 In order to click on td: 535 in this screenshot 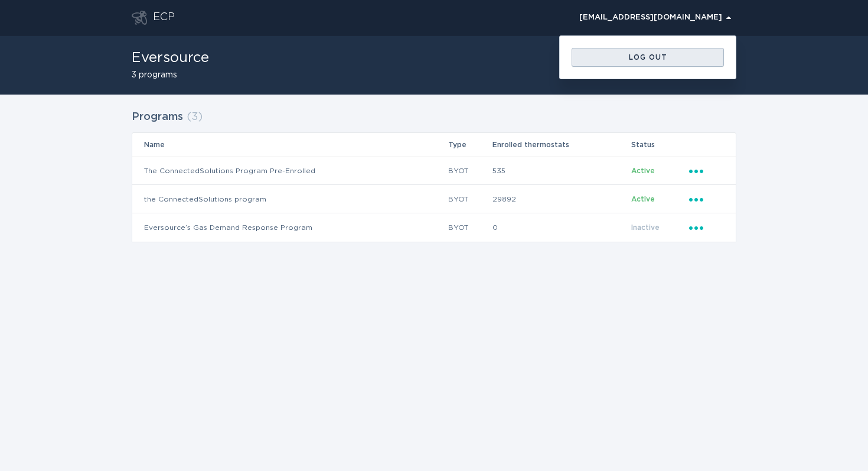, I will do `click(561, 171)`.